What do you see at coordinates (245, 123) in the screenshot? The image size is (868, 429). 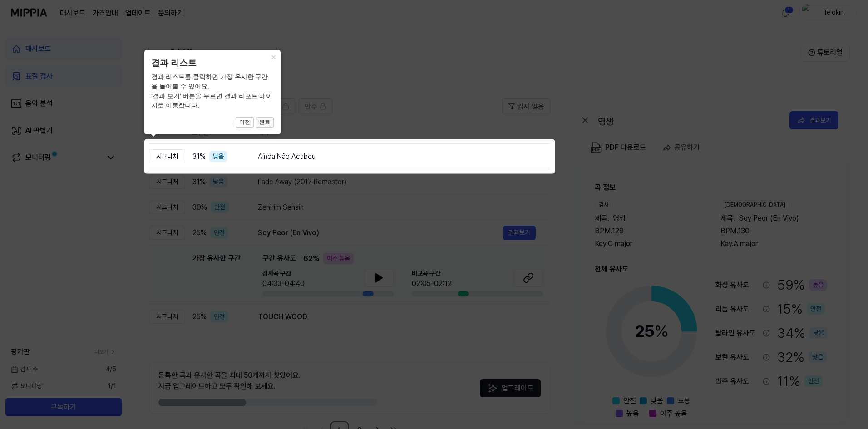 I see `button: 이전` at bounding box center [245, 123].